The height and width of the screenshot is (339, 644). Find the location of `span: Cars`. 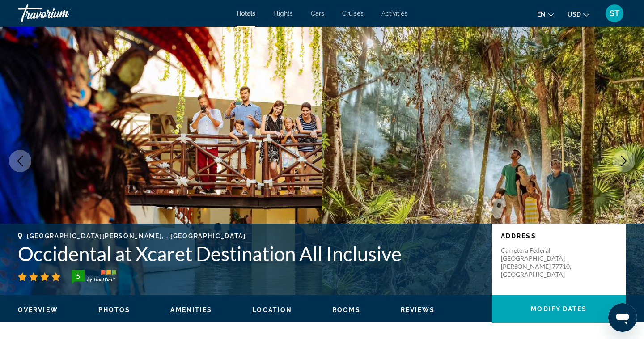

span: Cars is located at coordinates (318, 13).